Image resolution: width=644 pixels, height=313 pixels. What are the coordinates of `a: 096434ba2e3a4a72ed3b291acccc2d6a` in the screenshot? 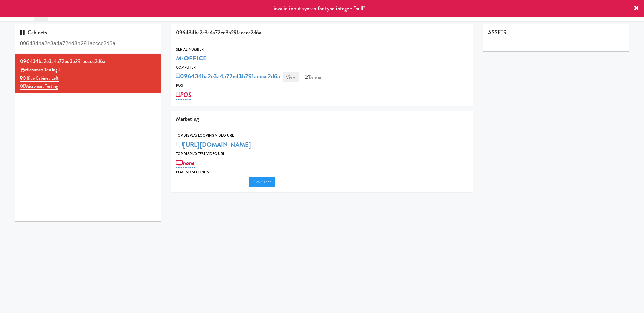 It's located at (228, 76).